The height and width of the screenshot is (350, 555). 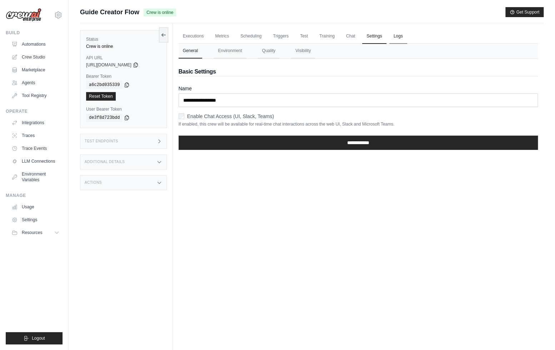 What do you see at coordinates (123, 39) in the screenshot?
I see `label: Status` at bounding box center [123, 39].